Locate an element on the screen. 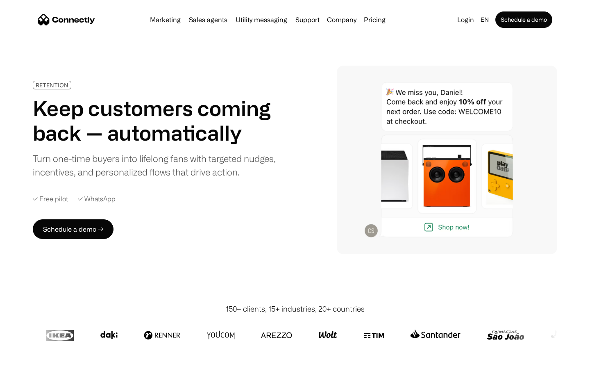 The height and width of the screenshot is (369, 590). div: en is located at coordinates (485, 20).